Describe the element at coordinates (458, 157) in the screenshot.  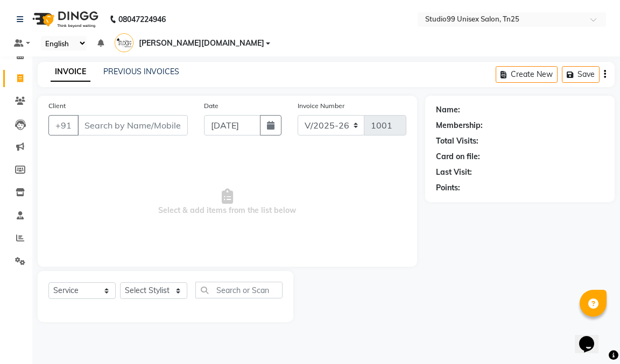
I see `div: Card on file:` at that location.